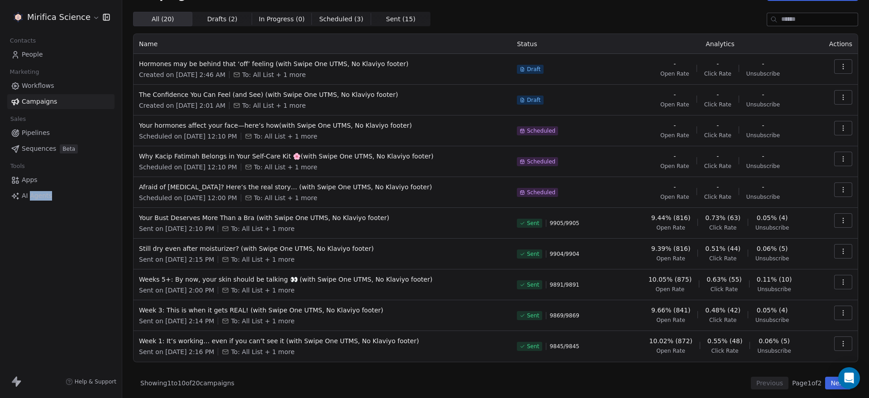 The image size is (869, 398). I want to click on div: Open Intercom Messenger, so click(850, 378).